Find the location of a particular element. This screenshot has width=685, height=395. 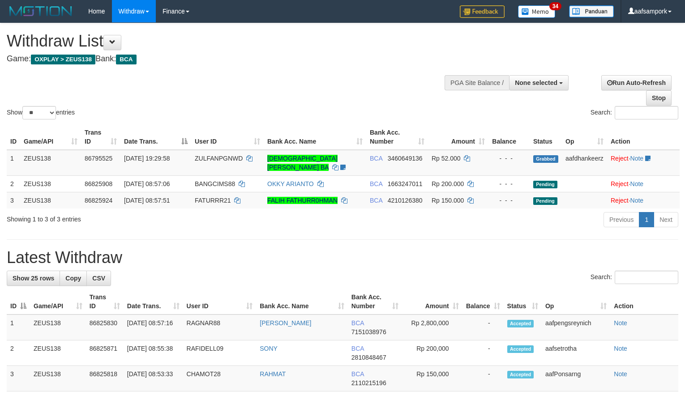

a: Run Auto-Refresh is located at coordinates (636, 83).